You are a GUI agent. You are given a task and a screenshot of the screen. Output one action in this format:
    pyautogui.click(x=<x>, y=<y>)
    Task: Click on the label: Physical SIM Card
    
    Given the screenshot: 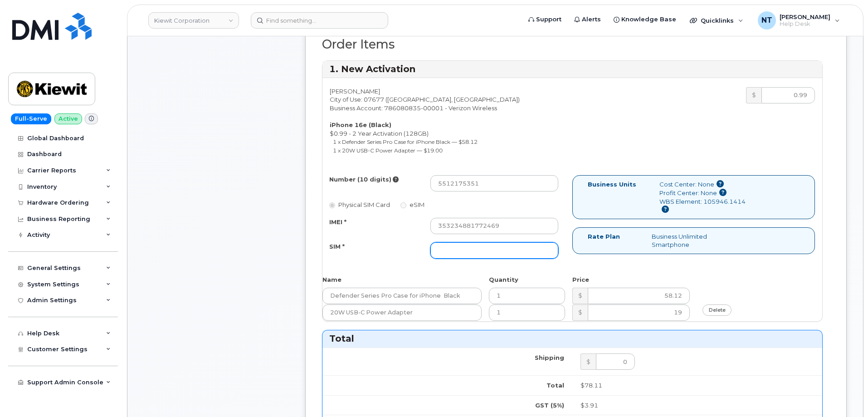 What is the action you would take?
    pyautogui.click(x=360, y=204)
    